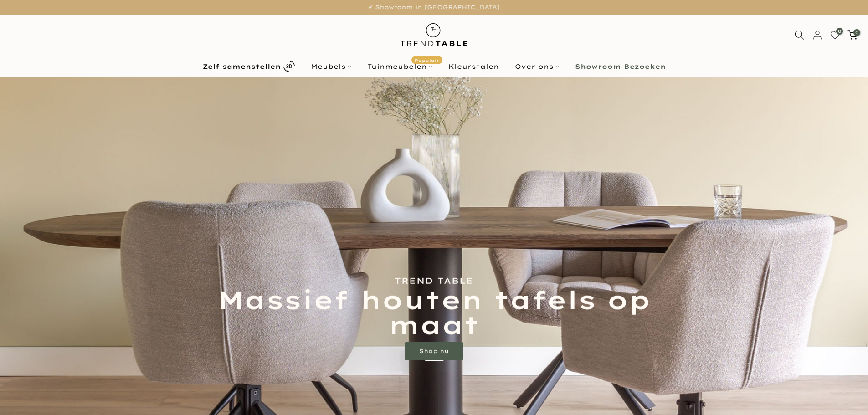  Describe the element at coordinates (434, 351) in the screenshot. I see `a: Shop nu` at that location.